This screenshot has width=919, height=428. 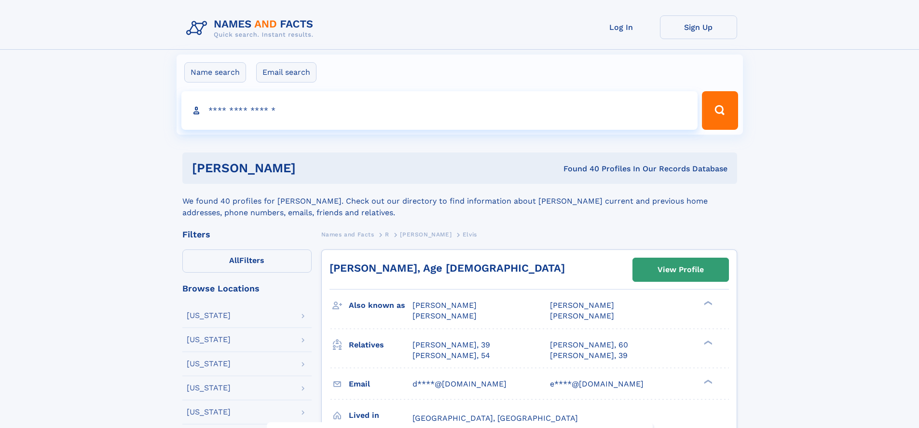 What do you see at coordinates (699, 27) in the screenshot?
I see `a: Sign Up` at bounding box center [699, 27].